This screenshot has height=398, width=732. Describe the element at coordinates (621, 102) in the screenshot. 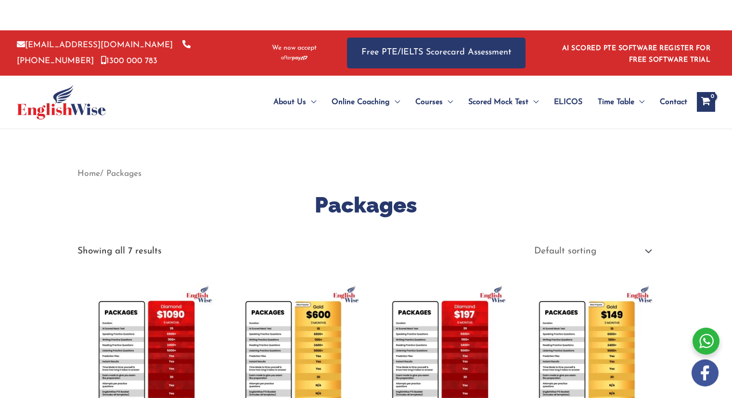

I see `a: Time TableMenu Toggle` at that location.